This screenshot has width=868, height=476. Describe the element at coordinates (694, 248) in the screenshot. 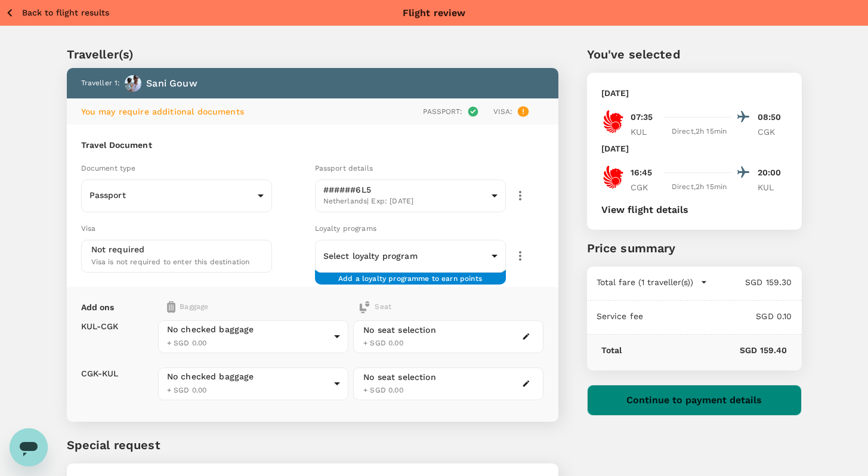

I see `p: Price summary` at that location.